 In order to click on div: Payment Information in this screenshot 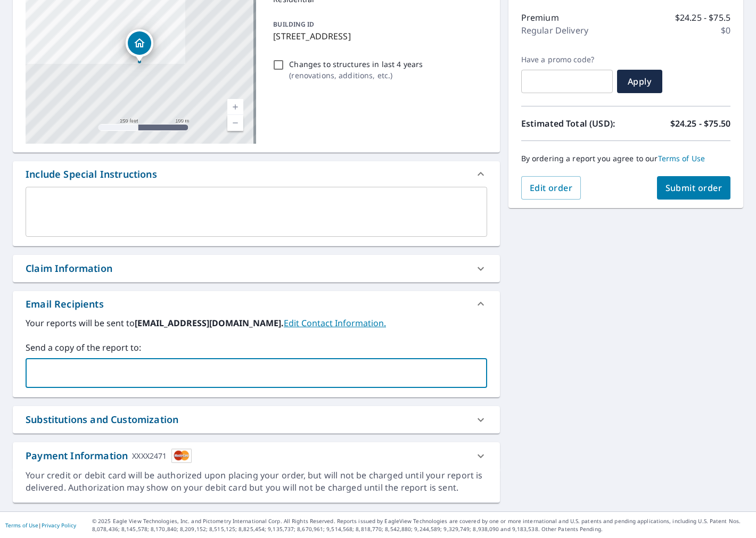, I will do `click(109, 456)`.